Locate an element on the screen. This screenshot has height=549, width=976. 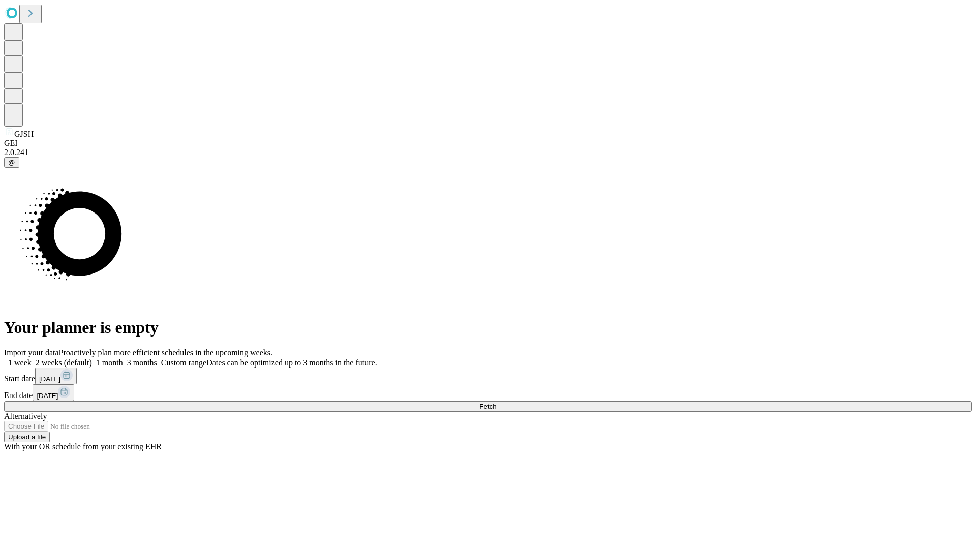
span: 3 months is located at coordinates (142, 362).